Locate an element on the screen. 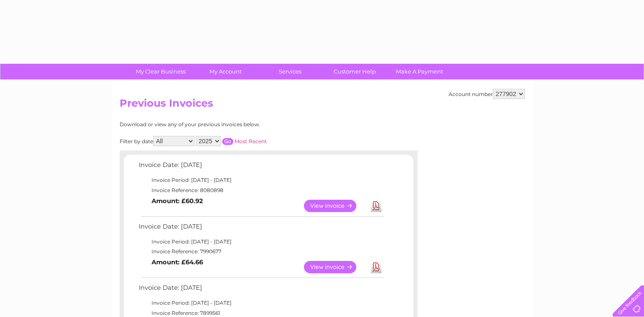 This screenshot has height=317, width=644. b: Amount: £60.92 is located at coordinates (177, 201).